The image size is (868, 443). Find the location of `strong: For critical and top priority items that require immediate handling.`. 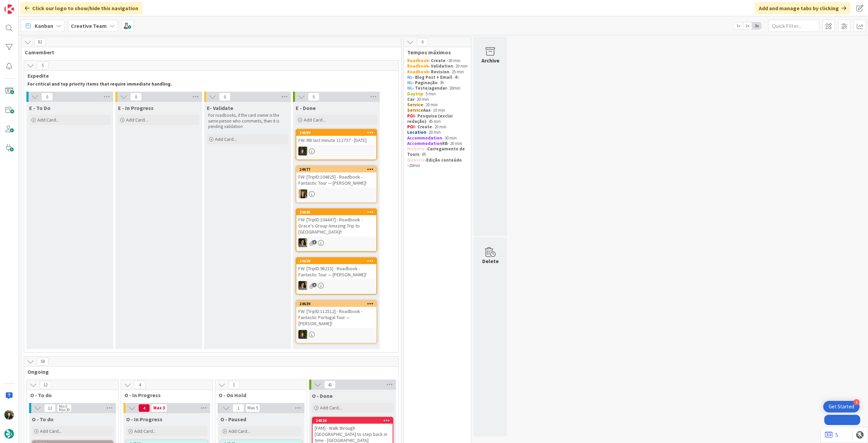

strong: For critical and top priority items that require immediate handling. is located at coordinates (100, 84).